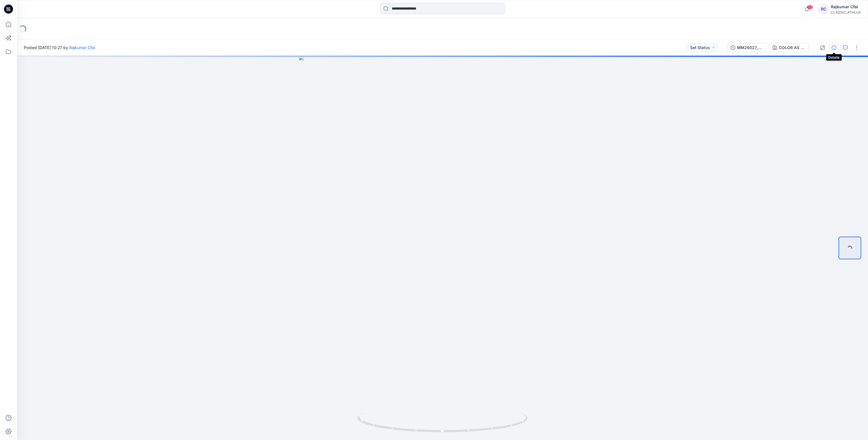  What do you see at coordinates (834, 48) in the screenshot?
I see `button: Details` at bounding box center [834, 48].